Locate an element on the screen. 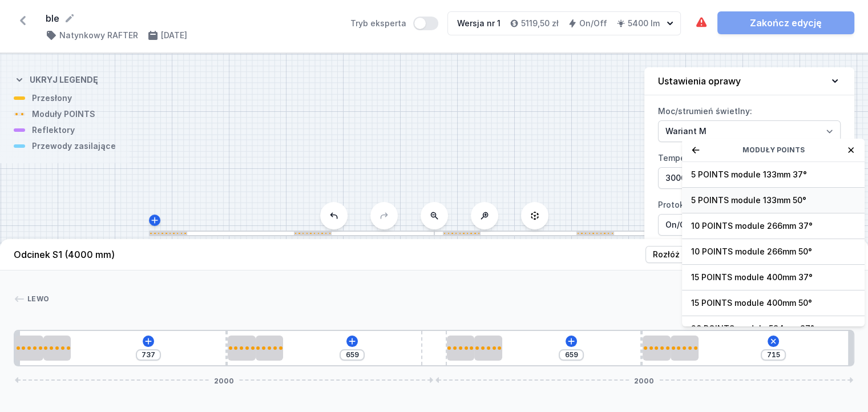  select: Protokół sterowania: is located at coordinates (706, 224).